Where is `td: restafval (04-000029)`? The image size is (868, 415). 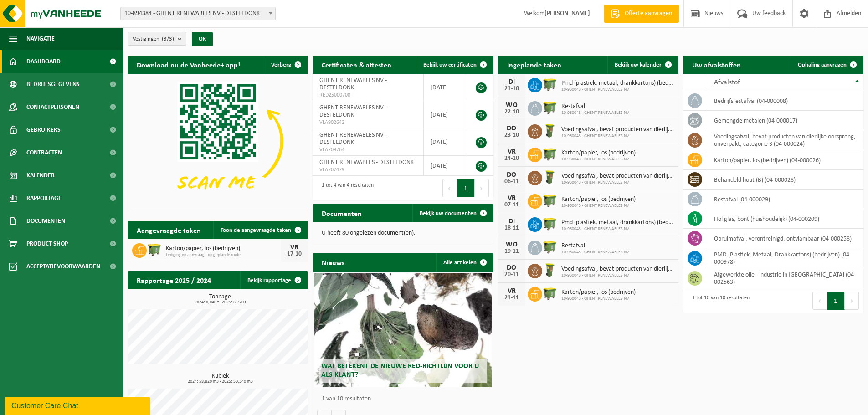 td: restafval (04-000029) is located at coordinates (785, 199).